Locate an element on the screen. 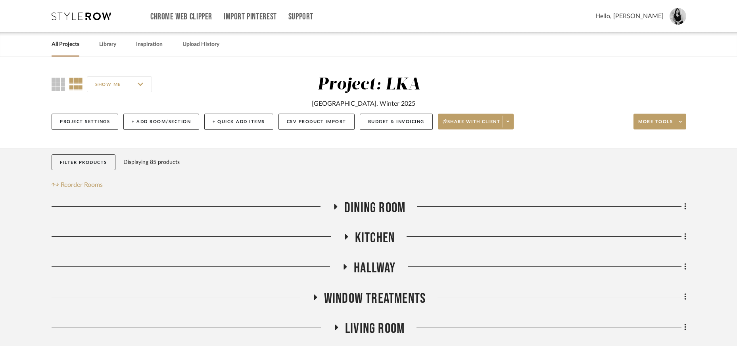 This screenshot has height=346, width=737. button: CSV Product Import is located at coordinates (316, 122).